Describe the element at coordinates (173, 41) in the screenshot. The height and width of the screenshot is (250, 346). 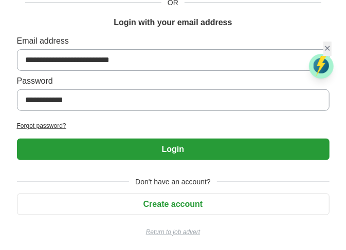
I see `label: Email address` at that location.